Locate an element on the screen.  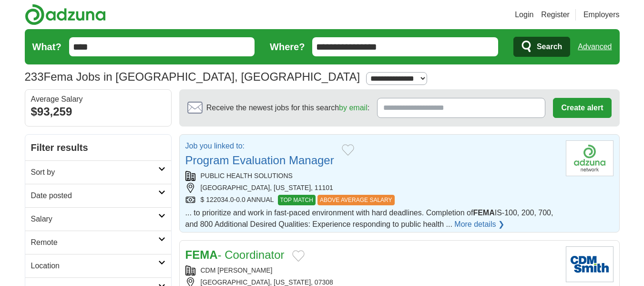
h2: Date posted is located at coordinates (94, 195).